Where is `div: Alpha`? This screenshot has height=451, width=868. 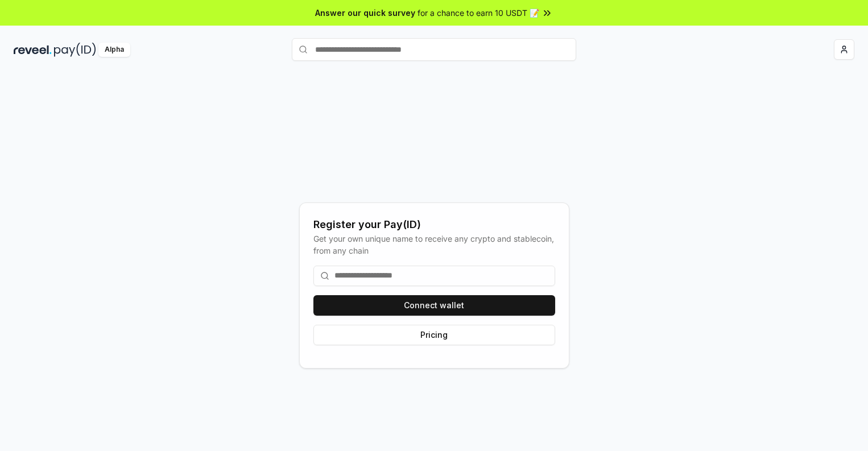
div: Alpha is located at coordinates (115, 49).